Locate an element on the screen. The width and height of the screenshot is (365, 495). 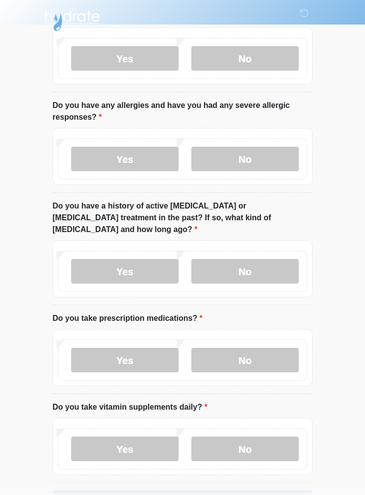
label: Do you have any allergies and have you had any severe allergic responses? is located at coordinates (183, 112).